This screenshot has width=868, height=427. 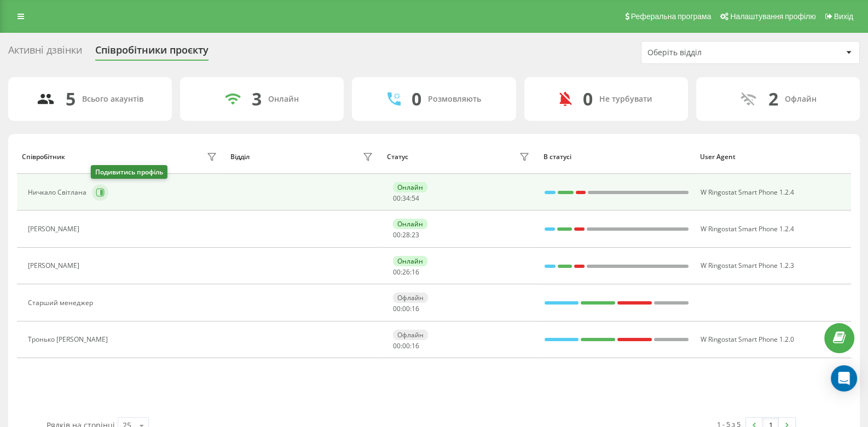 What do you see at coordinates (71, 99) in the screenshot?
I see `div: 5` at bounding box center [71, 99].